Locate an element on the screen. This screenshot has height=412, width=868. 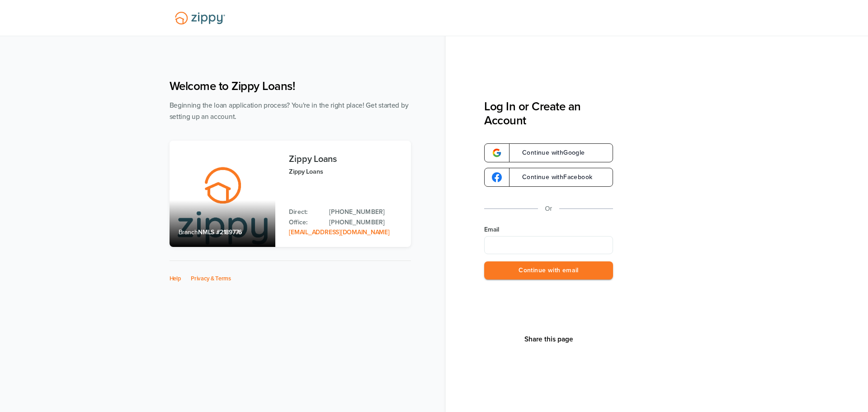
span: Continue with Google is located at coordinates (549, 153).